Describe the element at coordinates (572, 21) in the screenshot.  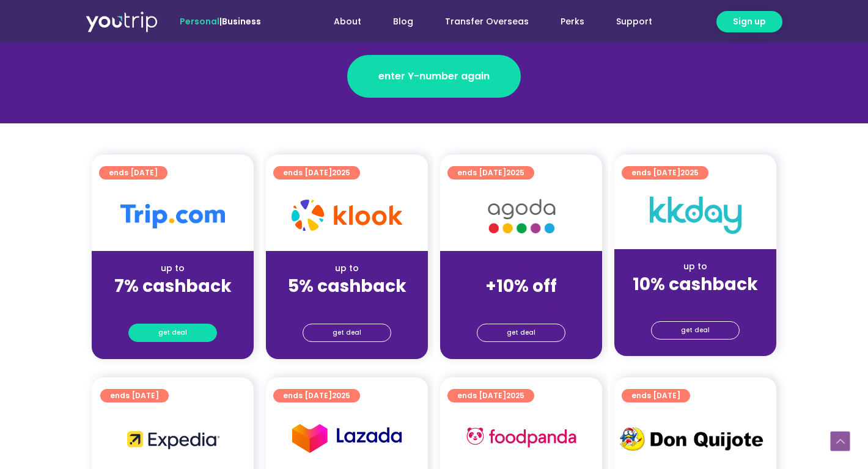
I see `a: Perks` at that location.